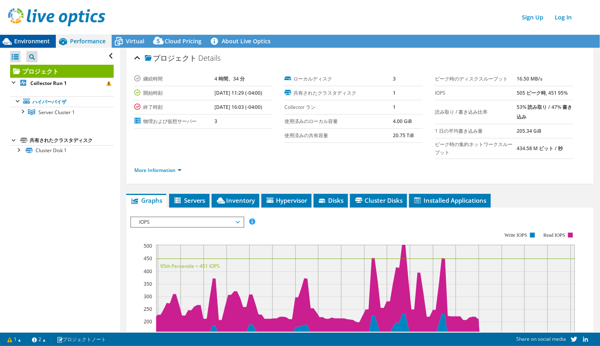 The height and width of the screenshot is (346, 600). Describe the element at coordinates (174, 79) in the screenshot. I see `label: 継続時間` at that location.